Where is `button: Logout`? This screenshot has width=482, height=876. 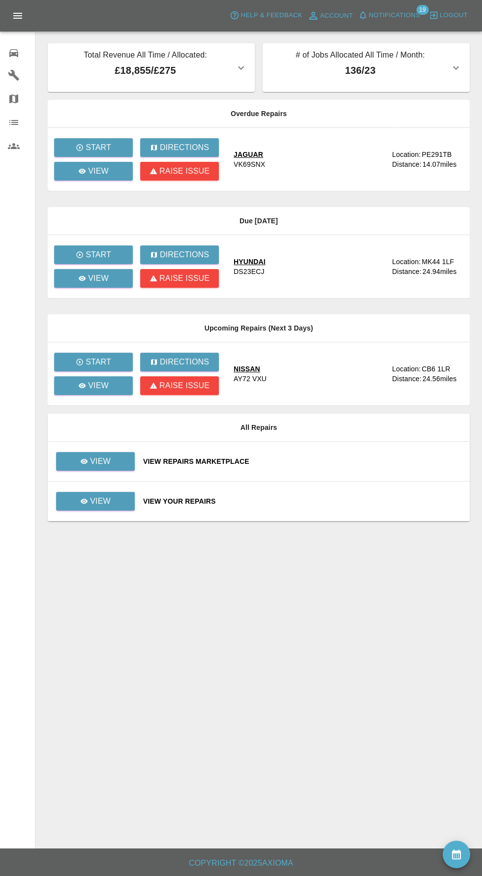
button: Logout is located at coordinates (448, 15).